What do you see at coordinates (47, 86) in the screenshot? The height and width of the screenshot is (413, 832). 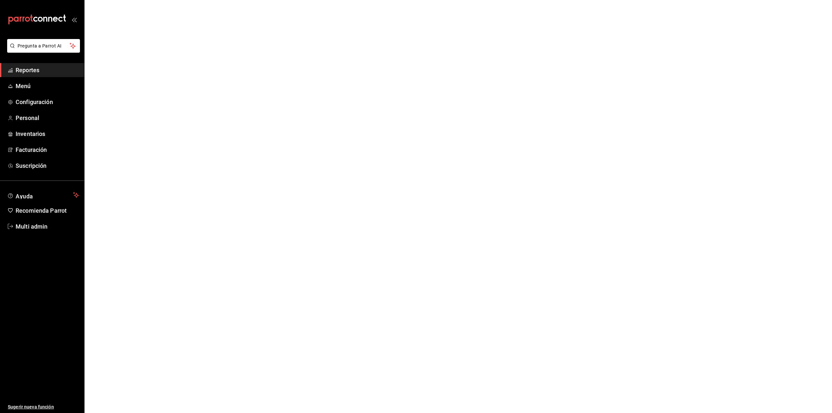 I see `span: Menú` at bounding box center [47, 86].